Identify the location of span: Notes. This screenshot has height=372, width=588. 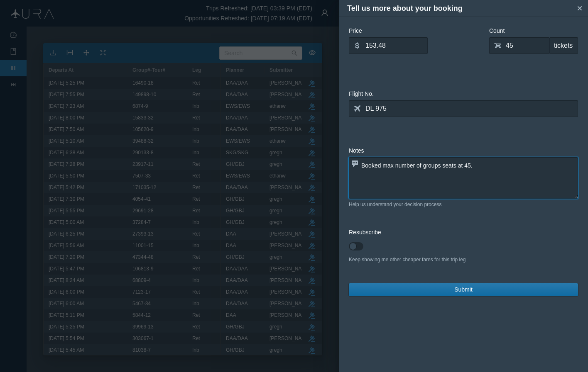
(356, 151).